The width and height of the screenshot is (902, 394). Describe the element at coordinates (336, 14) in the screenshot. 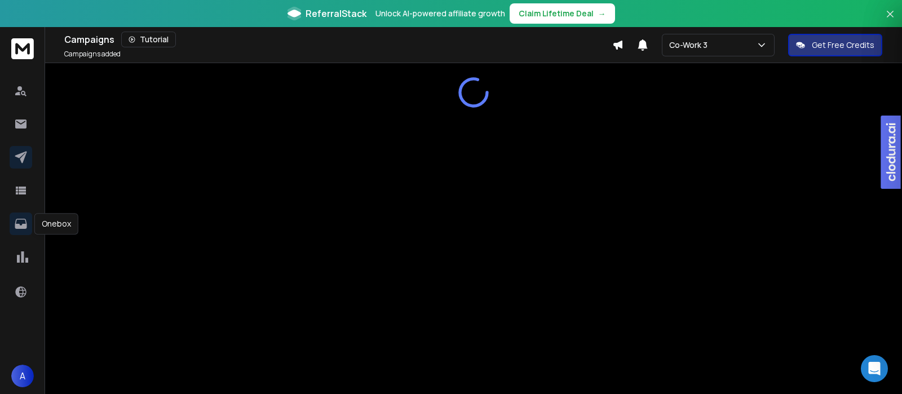

I see `span: ReferralStack` at that location.